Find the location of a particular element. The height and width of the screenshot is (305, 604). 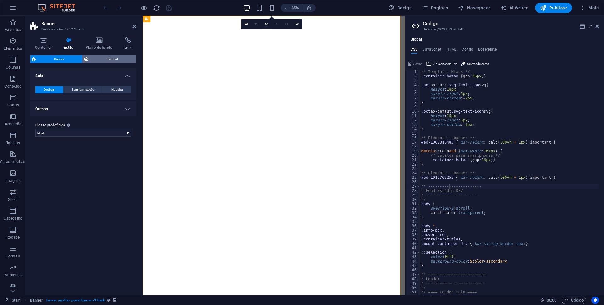

div: 43 is located at coordinates (413, 257).